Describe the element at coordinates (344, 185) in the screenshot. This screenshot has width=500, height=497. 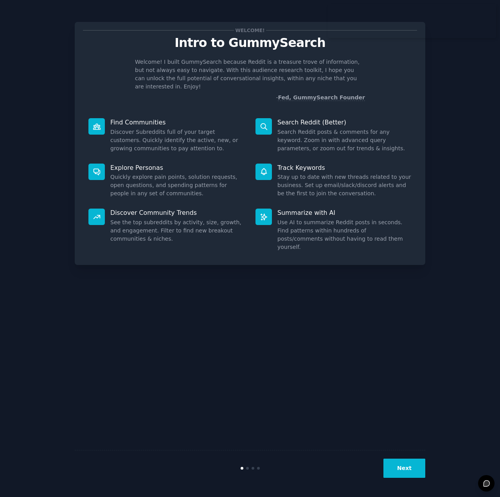
I see `dd: Stay up to date with new threads related to your business. Set up email/slack/discord alerts and ...` at that location.